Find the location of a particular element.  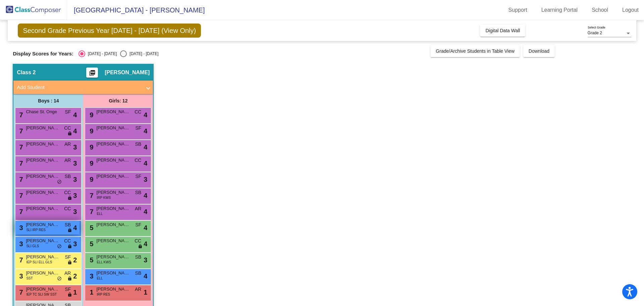

span: SLI IRP RES is located at coordinates (36, 230).